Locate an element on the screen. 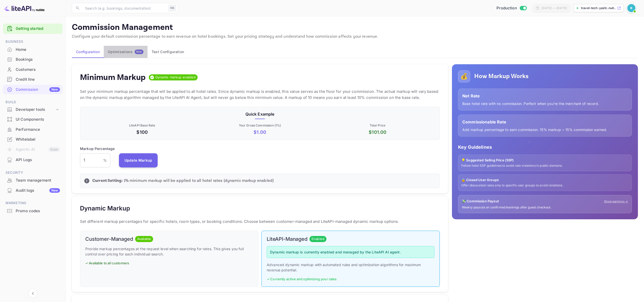  strong: Current Setting: is located at coordinates (107, 181).